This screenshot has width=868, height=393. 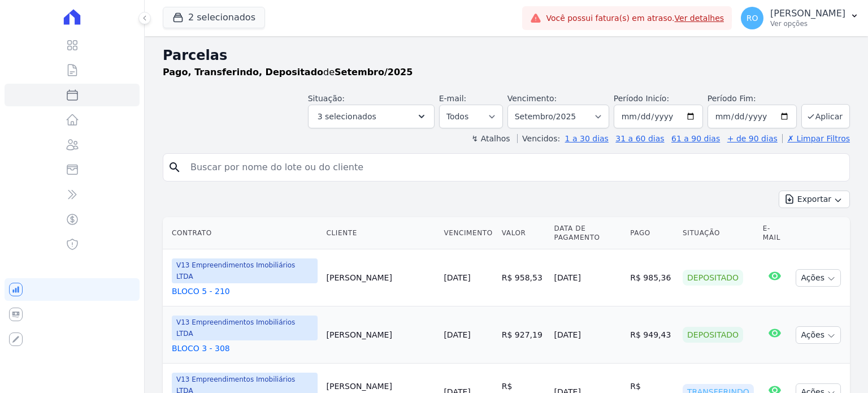 What do you see at coordinates (287, 72) in the screenshot?
I see `p: de` at bounding box center [287, 72].